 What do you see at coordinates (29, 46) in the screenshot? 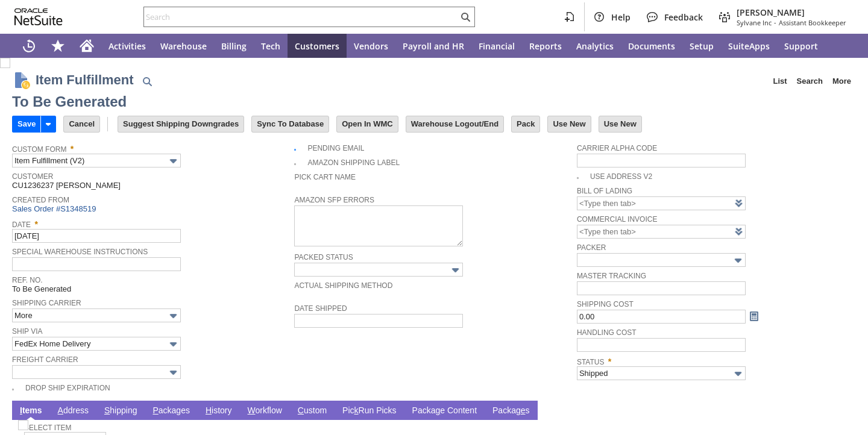
I see `a: Recent Records` at bounding box center [29, 46].